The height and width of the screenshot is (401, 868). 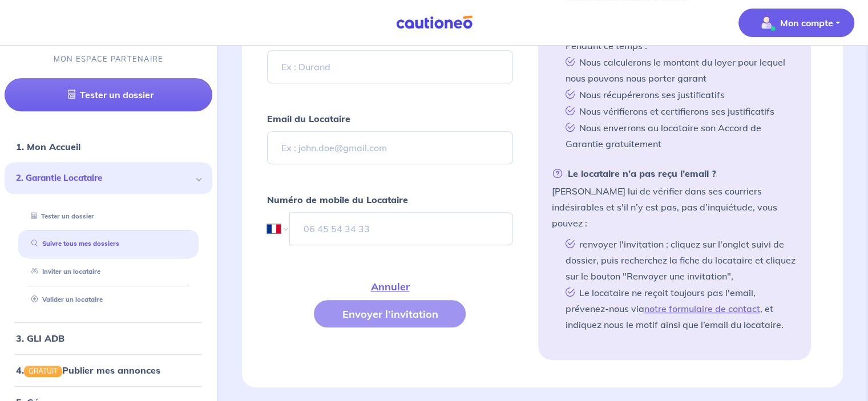 I want to click on div: Valider un locataire, so click(x=108, y=300).